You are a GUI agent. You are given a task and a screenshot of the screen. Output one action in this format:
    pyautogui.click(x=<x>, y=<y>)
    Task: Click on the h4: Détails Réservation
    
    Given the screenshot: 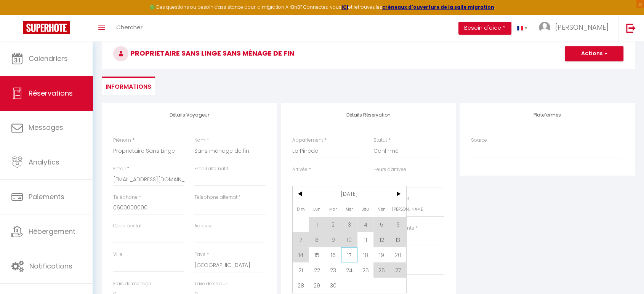 What is the action you would take?
    pyautogui.click(x=369, y=115)
    